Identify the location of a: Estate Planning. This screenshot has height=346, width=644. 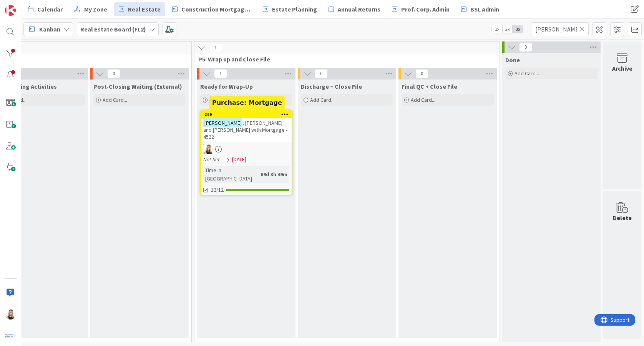
(290, 9).